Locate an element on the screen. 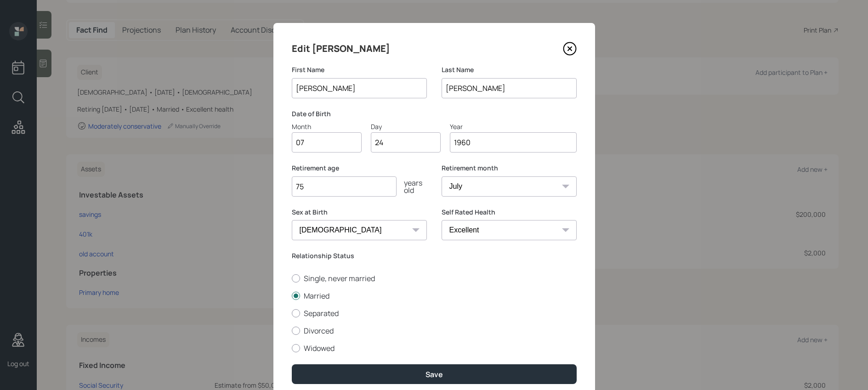 The height and width of the screenshot is (390, 868). label: Married is located at coordinates (434, 296).